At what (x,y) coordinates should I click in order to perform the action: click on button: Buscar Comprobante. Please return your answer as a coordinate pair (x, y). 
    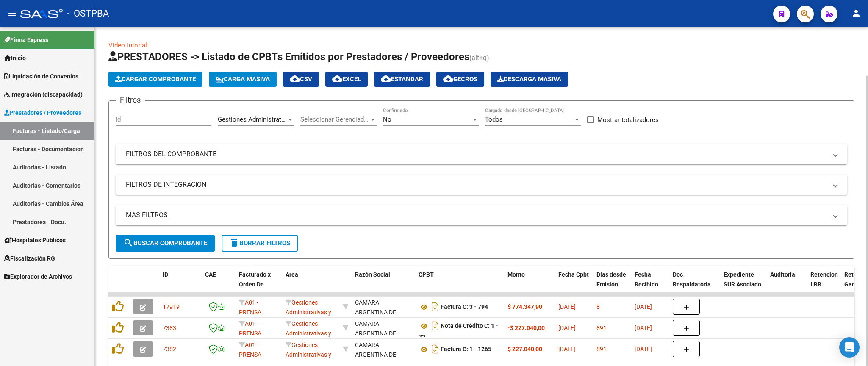
    Looking at the image, I should click on (165, 243).